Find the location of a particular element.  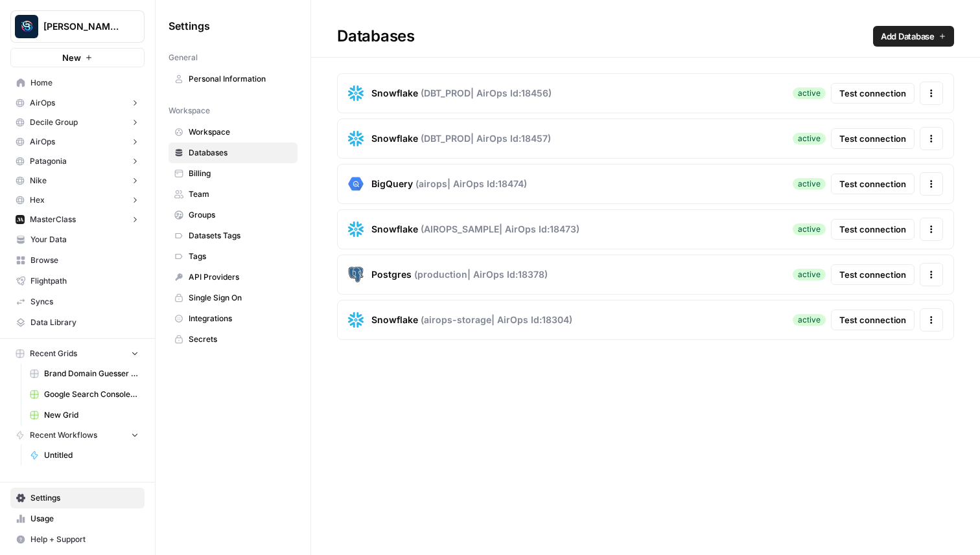

a: Databases is located at coordinates (232, 153).